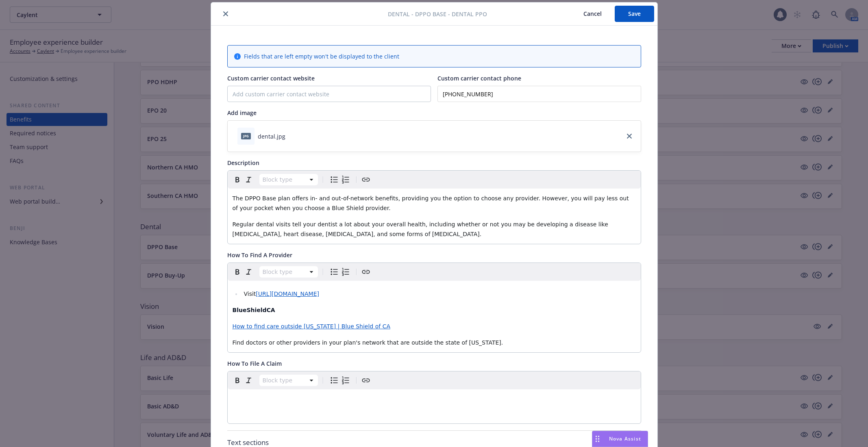 The width and height of the screenshot is (868, 447). I want to click on span: Custom carrier contact website, so click(271, 78).